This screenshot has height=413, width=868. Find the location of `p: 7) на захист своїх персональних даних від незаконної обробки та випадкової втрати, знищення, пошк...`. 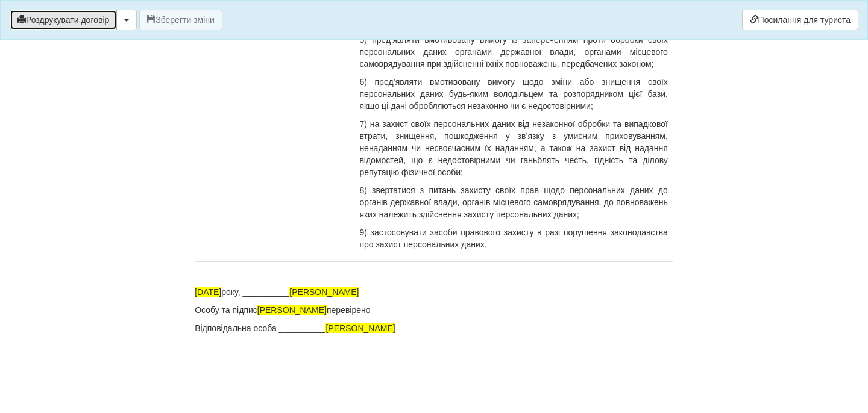

p: 7) на захист своїх персональних даних від незаконної обробки та випадкової втрати, знищення, пошк... is located at coordinates (513, 149).